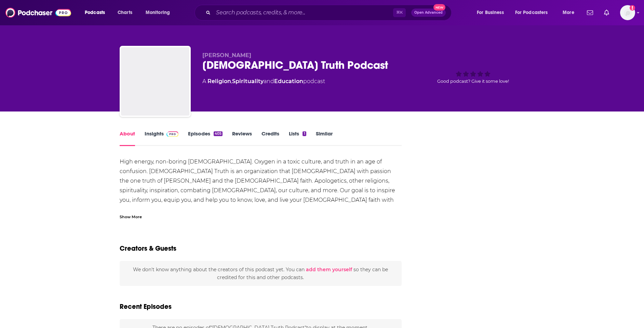 The width and height of the screenshot is (644, 328). I want to click on input: Search podcasts, credits, & more..., so click(303, 13).